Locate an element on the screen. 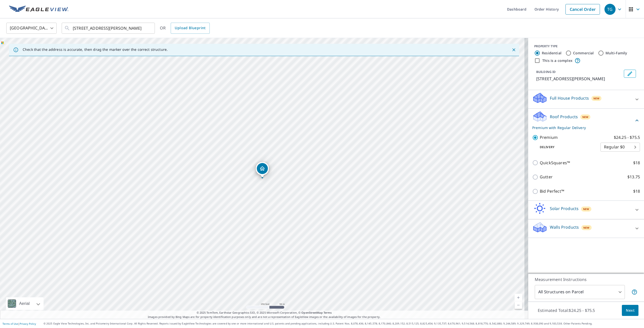  p: Delivery is located at coordinates (566, 147).